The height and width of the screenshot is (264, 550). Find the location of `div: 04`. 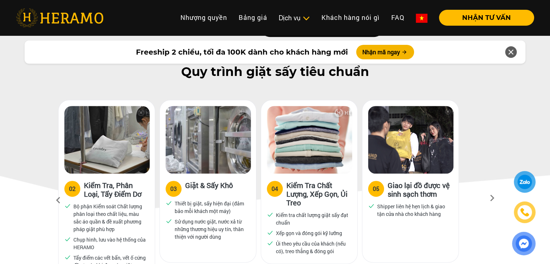

div: 04 is located at coordinates (275, 189).